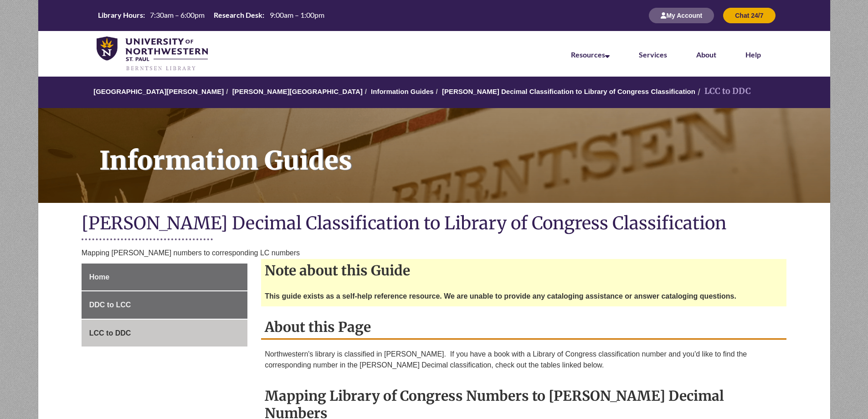  What do you see at coordinates (110, 304) in the screenshot?
I see `span: DDC to LCC` at bounding box center [110, 304].